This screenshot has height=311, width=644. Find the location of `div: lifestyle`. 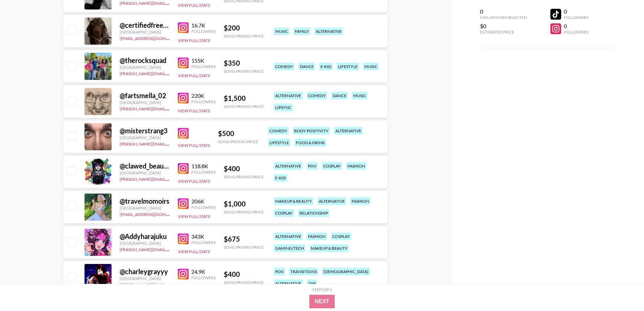

div: lifestyle is located at coordinates (279, 143).